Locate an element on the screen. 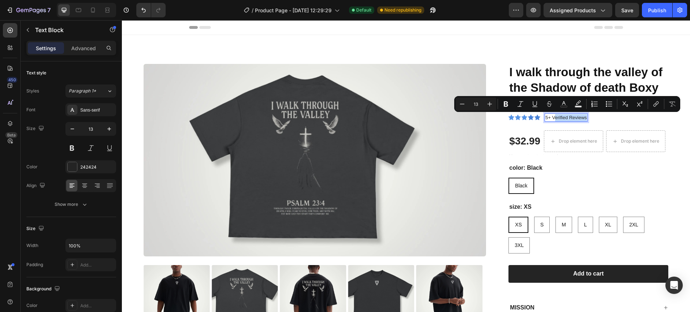 The image size is (690, 312). div: Editor contextual toolbar is located at coordinates (567, 104).